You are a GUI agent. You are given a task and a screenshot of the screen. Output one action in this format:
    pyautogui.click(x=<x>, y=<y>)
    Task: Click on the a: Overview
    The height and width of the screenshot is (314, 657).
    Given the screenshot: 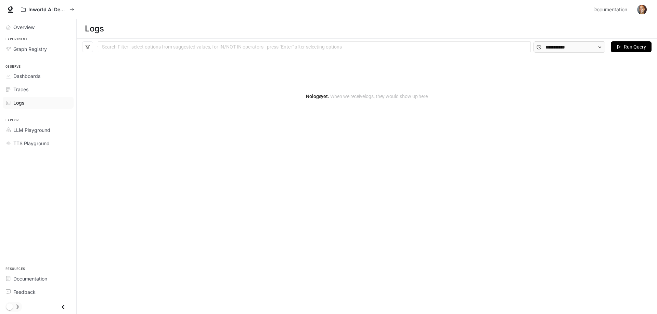 What is the action you would take?
    pyautogui.click(x=38, y=27)
    